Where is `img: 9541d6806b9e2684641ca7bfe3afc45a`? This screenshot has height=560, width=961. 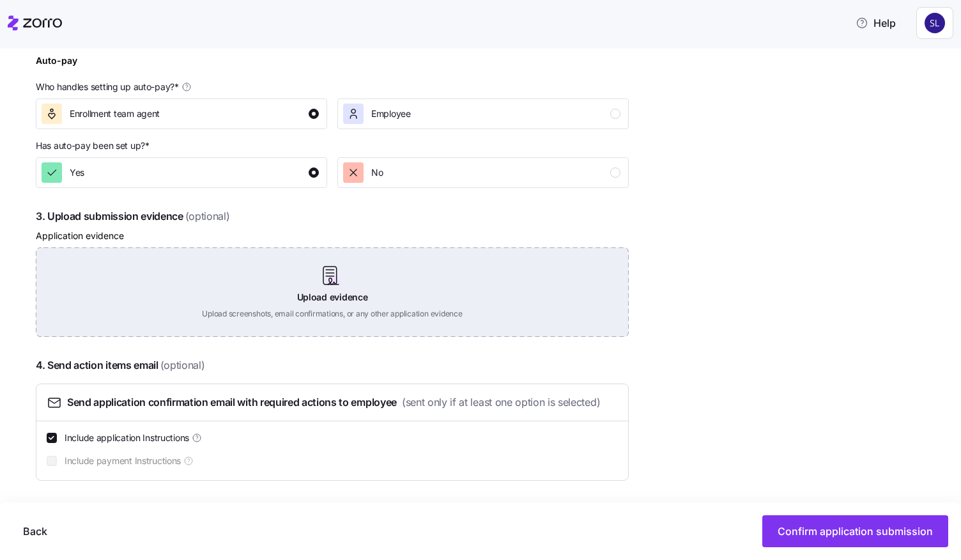 img: 9541d6806b9e2684641ca7bfe3afc45a is located at coordinates (935, 23).